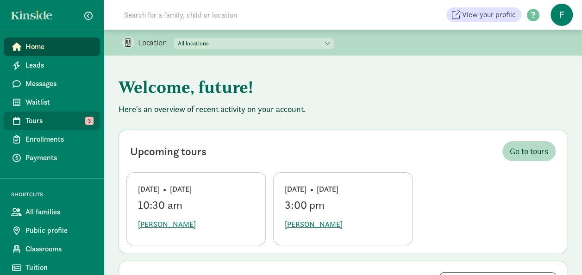 Image resolution: width=582 pixels, height=275 pixels. Describe the element at coordinates (52, 121) in the screenshot. I see `a: Tours 3` at that location.